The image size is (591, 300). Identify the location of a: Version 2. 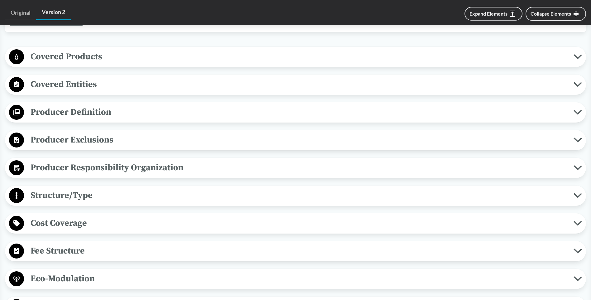
(53, 12).